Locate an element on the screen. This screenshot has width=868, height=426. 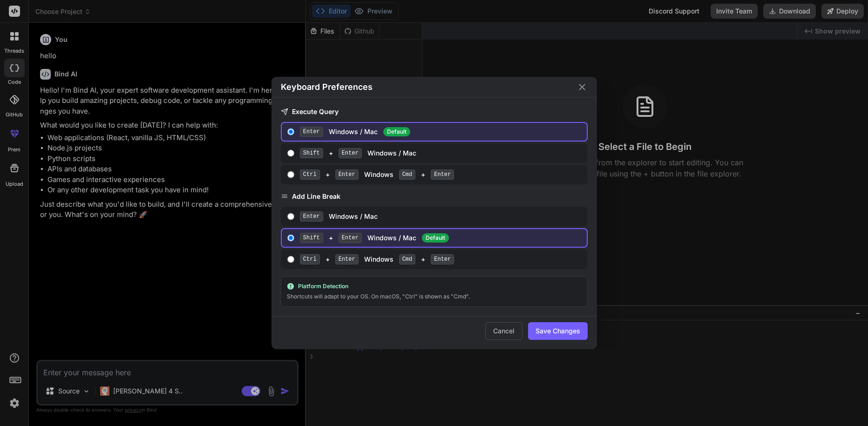
div: Platform Detection is located at coordinates (434, 286).